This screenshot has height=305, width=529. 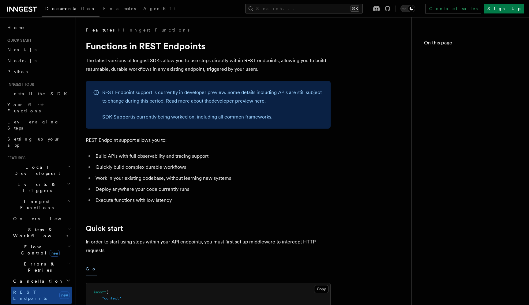 What do you see at coordinates (111, 298) in the screenshot?
I see `span: "context"` at bounding box center [111, 298].